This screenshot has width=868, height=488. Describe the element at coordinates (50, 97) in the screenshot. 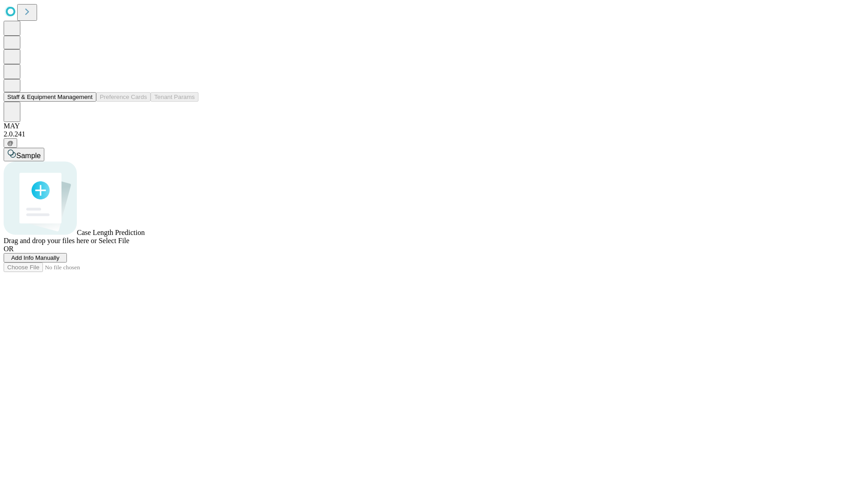

I see `button: Staff & Equipment Management` at that location.